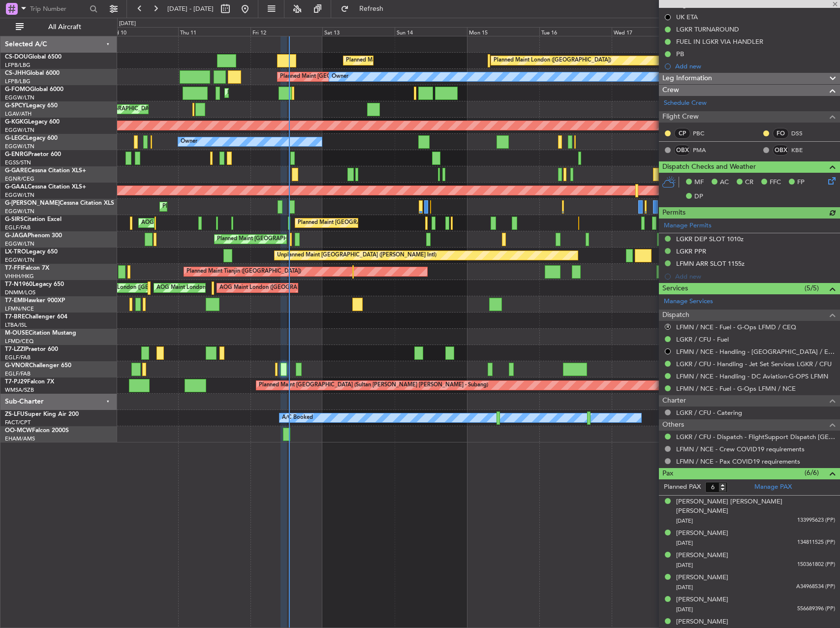  Describe the element at coordinates (708, 29) in the screenshot. I see `div: LGKR TURNAROUND` at that location.